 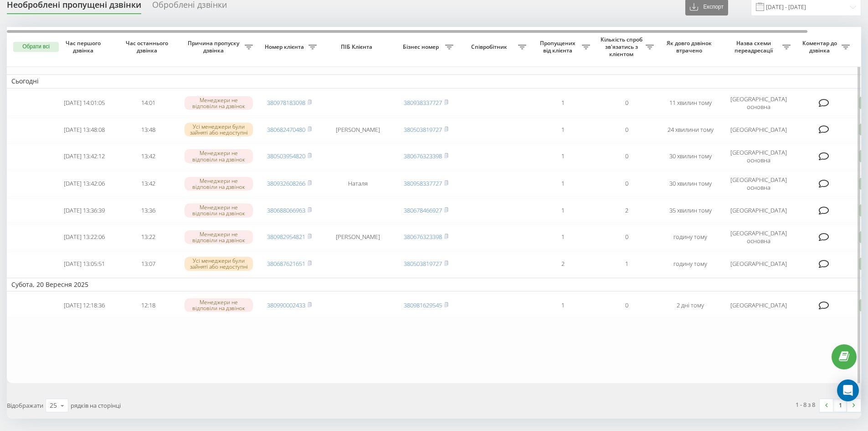 What do you see at coordinates (623, 47) in the screenshot?
I see `span: Кількість спроб зв'язатись з клієнтом` at bounding box center [623, 47].